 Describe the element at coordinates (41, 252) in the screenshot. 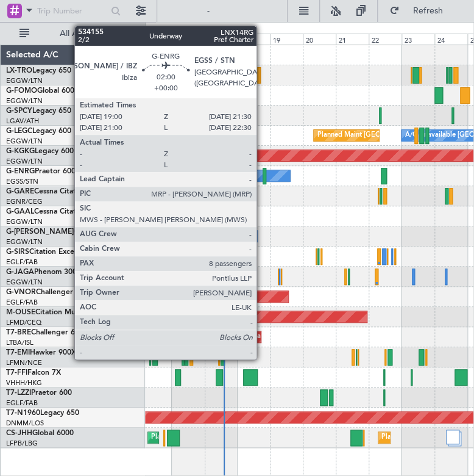

I see `a: G-SIRSCitation Excel` at that location.